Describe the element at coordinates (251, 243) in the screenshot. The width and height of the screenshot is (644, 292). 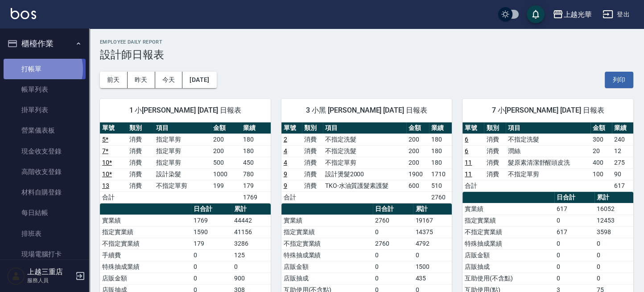
I see `td: 3286` at that location.